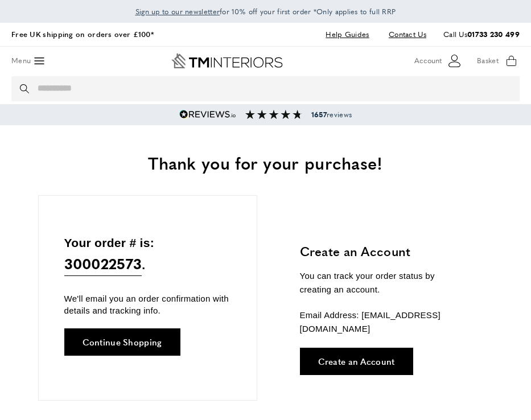 This screenshot has width=531, height=420. I want to click on a: Free UK shipping on orders over £100*, so click(83, 33).